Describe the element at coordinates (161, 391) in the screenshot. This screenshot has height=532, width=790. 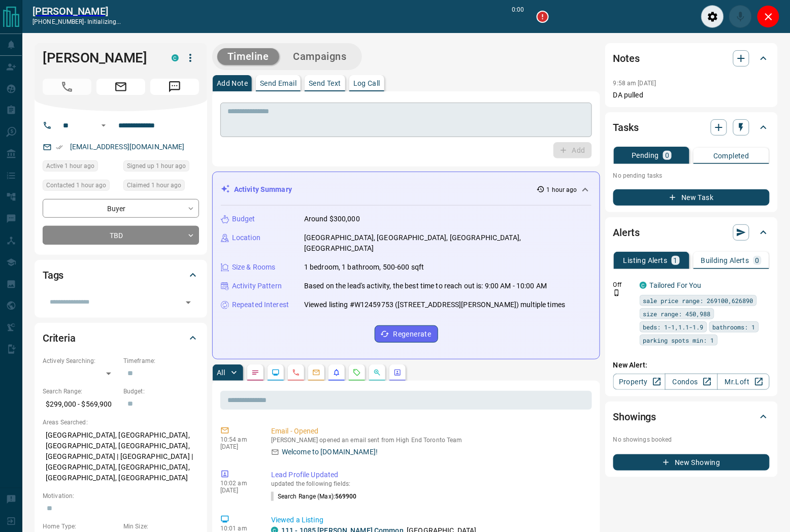
I see `p: Budget:` at that location.